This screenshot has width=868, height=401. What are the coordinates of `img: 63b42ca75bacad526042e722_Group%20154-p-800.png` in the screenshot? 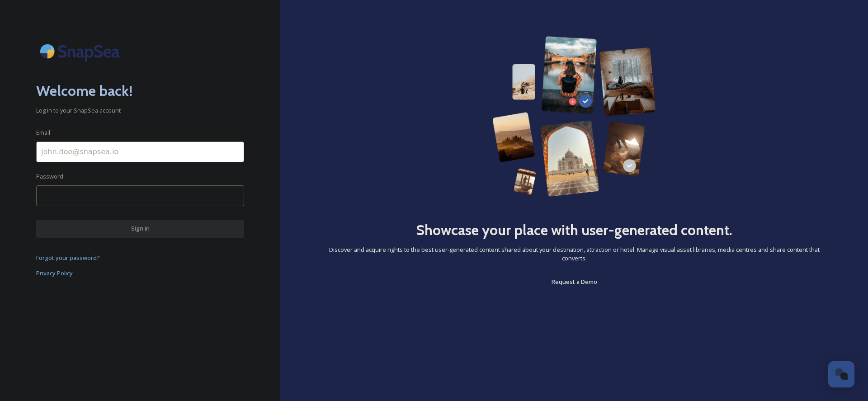 It's located at (574, 116).